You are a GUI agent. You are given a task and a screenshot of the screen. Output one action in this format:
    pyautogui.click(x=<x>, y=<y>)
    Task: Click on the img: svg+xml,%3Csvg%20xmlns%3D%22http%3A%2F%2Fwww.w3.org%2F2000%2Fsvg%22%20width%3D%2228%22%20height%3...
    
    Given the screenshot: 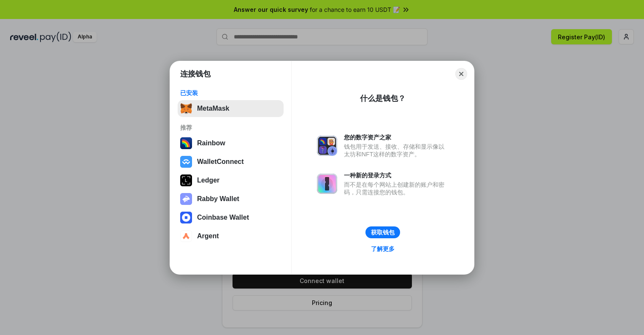 What is the action you would take?
    pyautogui.click(x=186, y=181)
    